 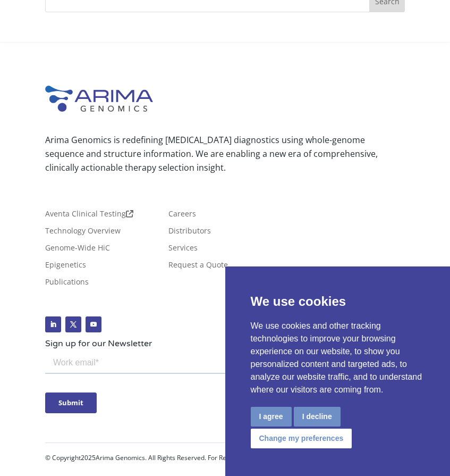 I want to click on img: Arima-Genomics-logo, so click(x=99, y=99).